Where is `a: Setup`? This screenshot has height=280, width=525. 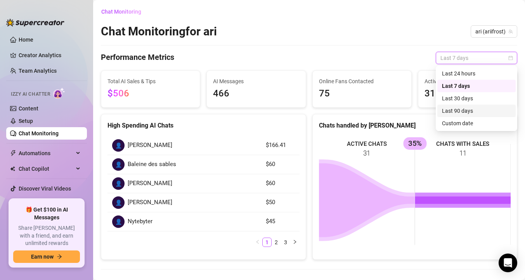
a: Setup is located at coordinates (26, 121).